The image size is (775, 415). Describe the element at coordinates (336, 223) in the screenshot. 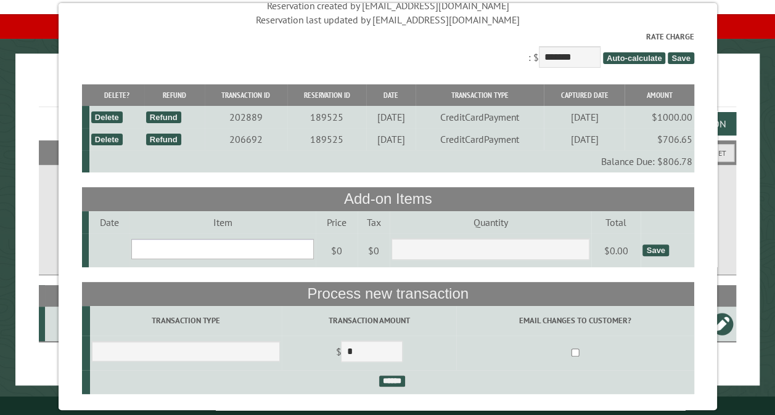

I see `td: Price` at that location.